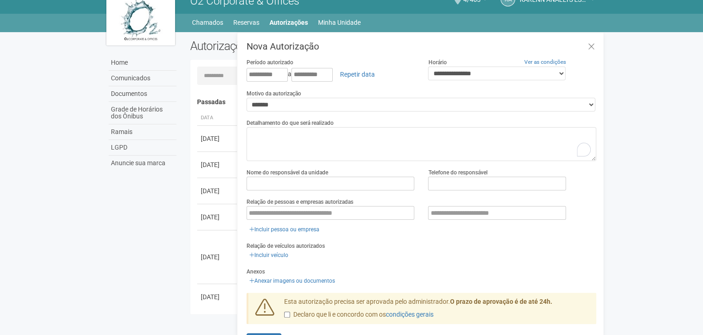 The image size is (703, 335). Describe the element at coordinates (143, 163) in the screenshot. I see `a: Anuncie sua marca` at that location.